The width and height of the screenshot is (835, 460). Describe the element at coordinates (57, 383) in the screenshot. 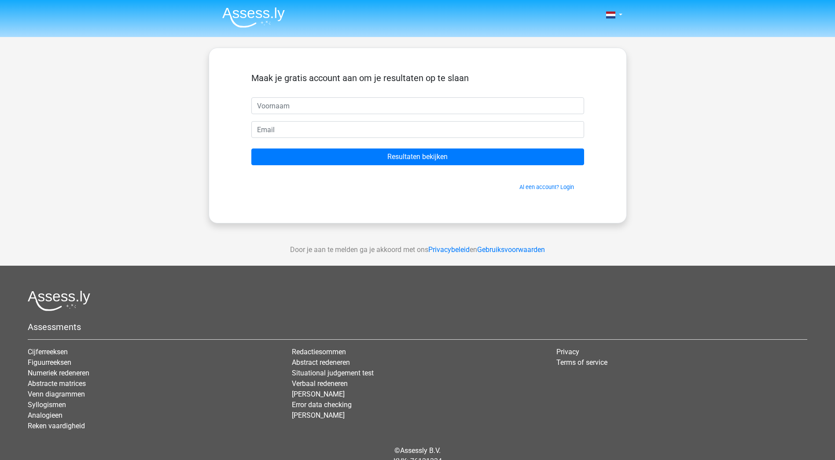

I see `a: Abstracte matrices` at that location.